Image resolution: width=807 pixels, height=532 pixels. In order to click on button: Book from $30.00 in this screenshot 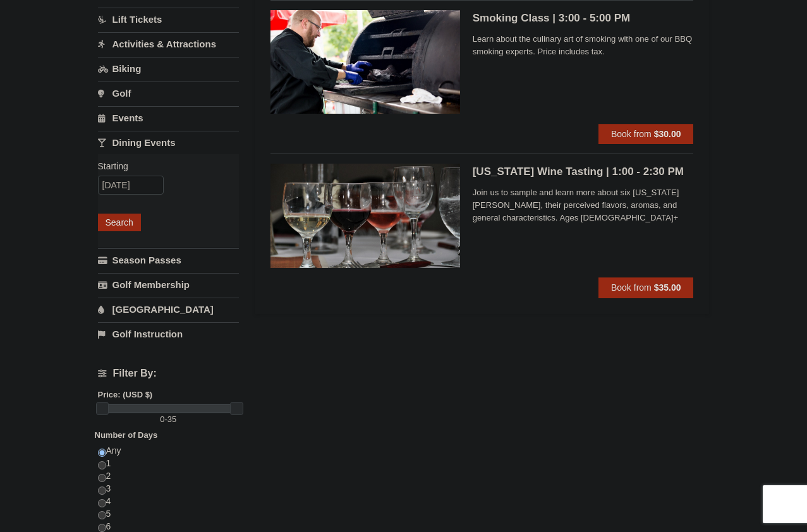, I will do `click(646, 134)`.